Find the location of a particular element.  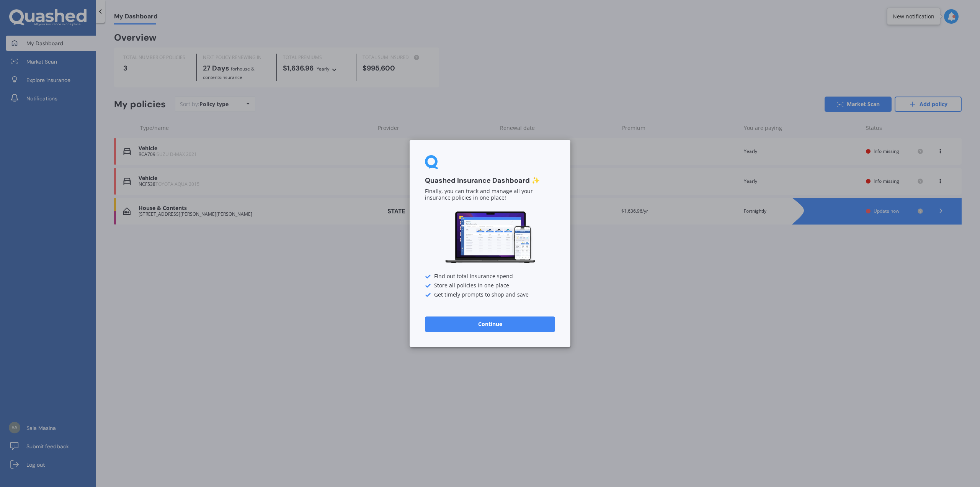

button: Continue is located at coordinates (490, 324).